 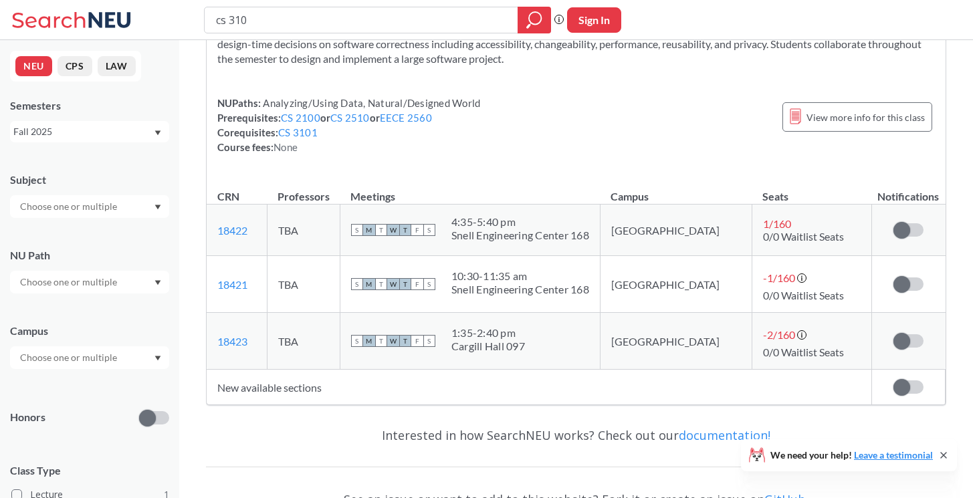 What do you see at coordinates (300, 118) in the screenshot?
I see `a: CS 2100` at bounding box center [300, 118].